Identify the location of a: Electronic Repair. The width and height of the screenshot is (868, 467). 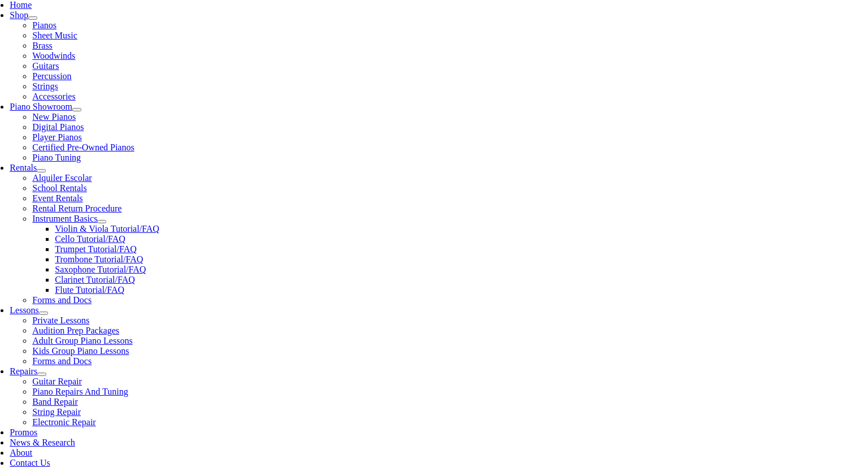
(64, 422).